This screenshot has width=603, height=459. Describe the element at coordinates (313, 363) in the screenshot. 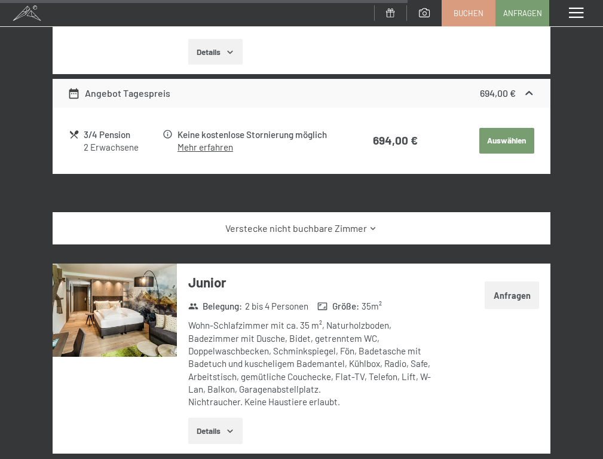

I see `div: Wohn-Schlafzimmer mit ca. 35 m², Naturholzboden, Badezimmer mit Dusche, Bidet, getrenntem WC, Dop...` at that location.